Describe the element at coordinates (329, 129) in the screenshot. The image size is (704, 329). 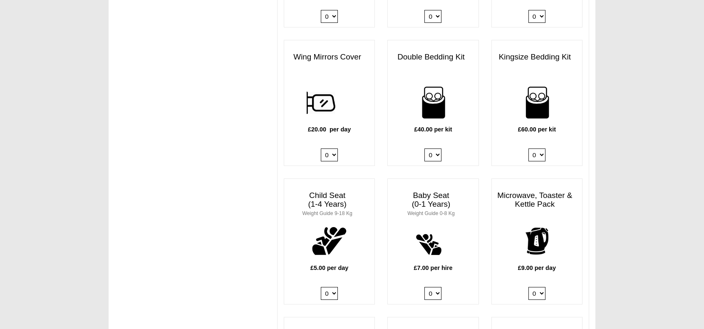
I see `b: £20.00 per day` at that location.